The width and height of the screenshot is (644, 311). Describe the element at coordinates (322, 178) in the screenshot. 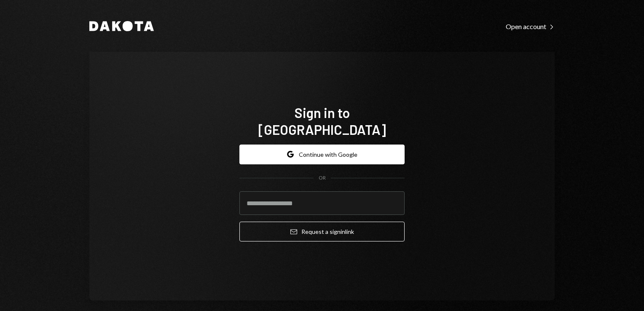

I see `div: OR` at that location.